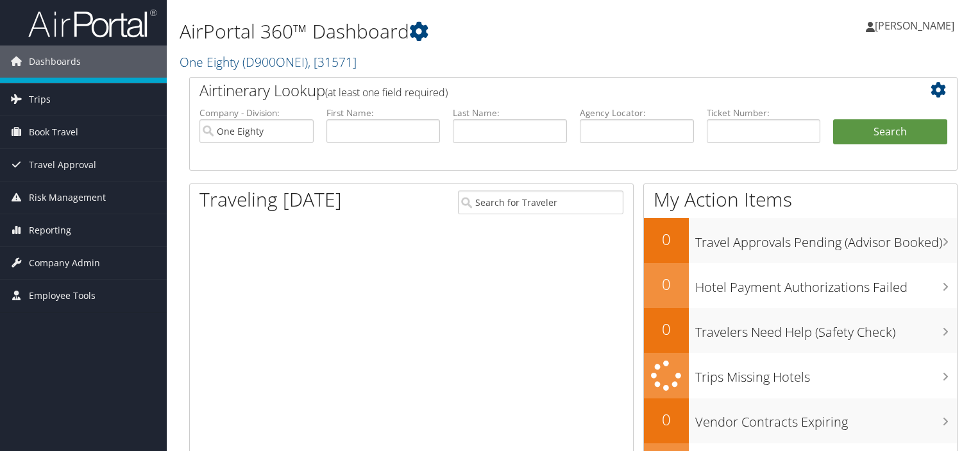 This screenshot has height=451, width=980. What do you see at coordinates (64, 263) in the screenshot?
I see `span: Company Admin` at bounding box center [64, 263].